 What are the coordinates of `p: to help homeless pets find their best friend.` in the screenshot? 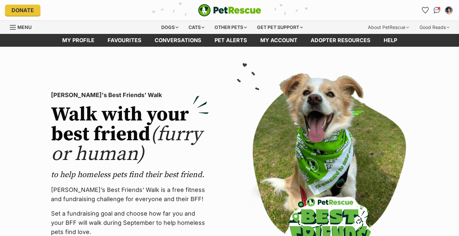 It's located at (130, 175).